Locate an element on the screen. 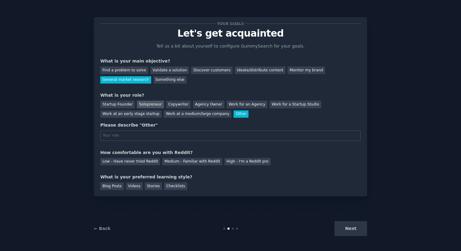 The image size is (461, 251). div: Blog Posts is located at coordinates (112, 186).